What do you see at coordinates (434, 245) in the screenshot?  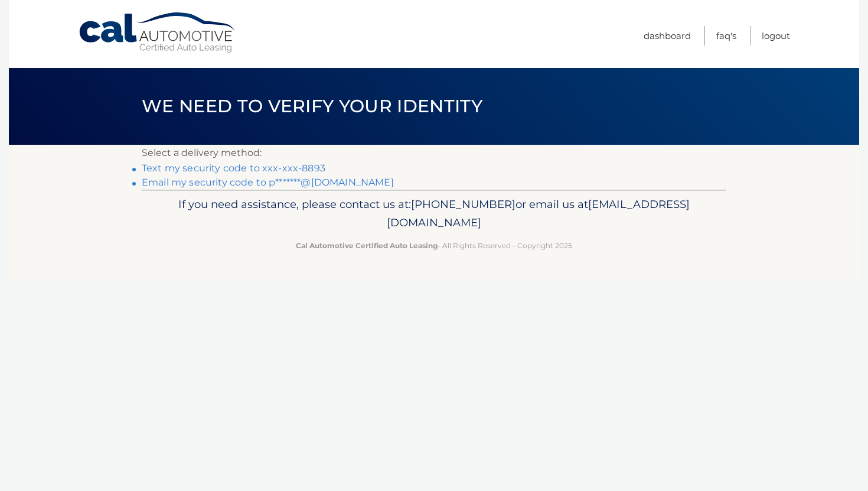 I see `p: - All Rights Reserved - Copyright 2025` at bounding box center [434, 245].